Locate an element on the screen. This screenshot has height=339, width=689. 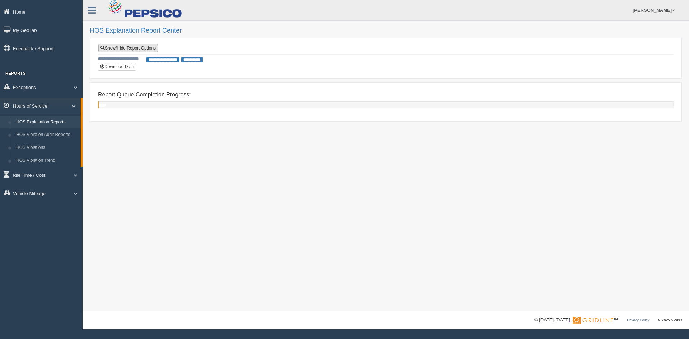
a: HOS Violation Trend is located at coordinates (47, 161).